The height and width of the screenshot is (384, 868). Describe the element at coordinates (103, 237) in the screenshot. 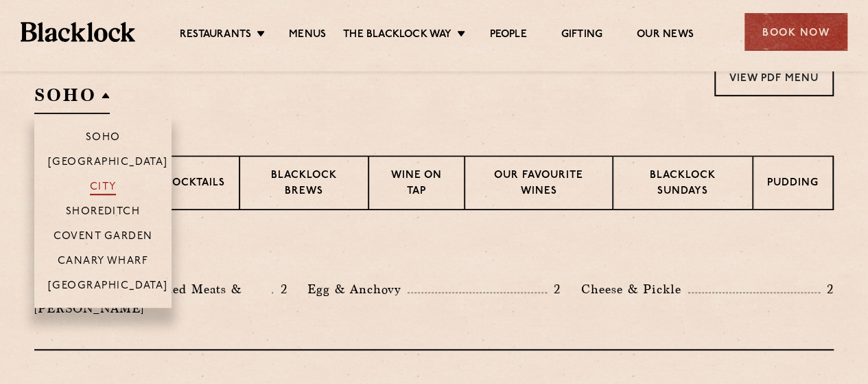

I see `p: Covent Garden` at that location.